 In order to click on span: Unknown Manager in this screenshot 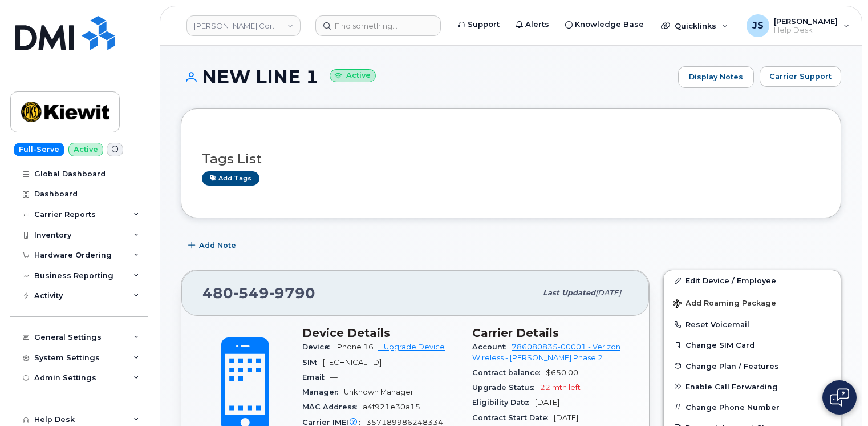, I will do `click(378, 392)`.